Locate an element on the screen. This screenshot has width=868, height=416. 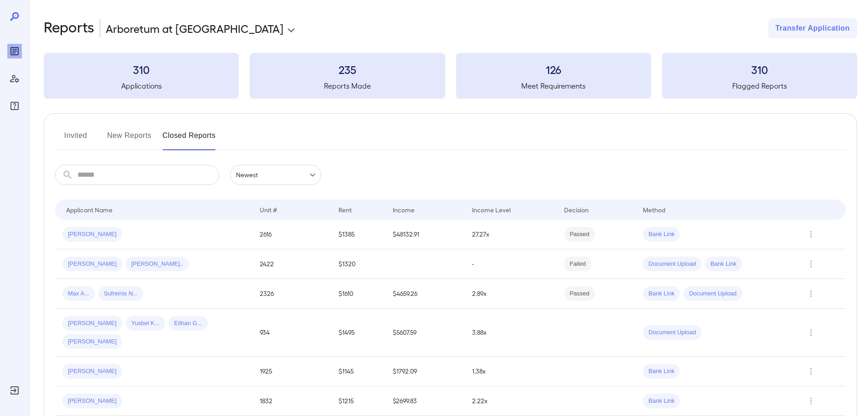
td: 27.27x is located at coordinates (511, 234).